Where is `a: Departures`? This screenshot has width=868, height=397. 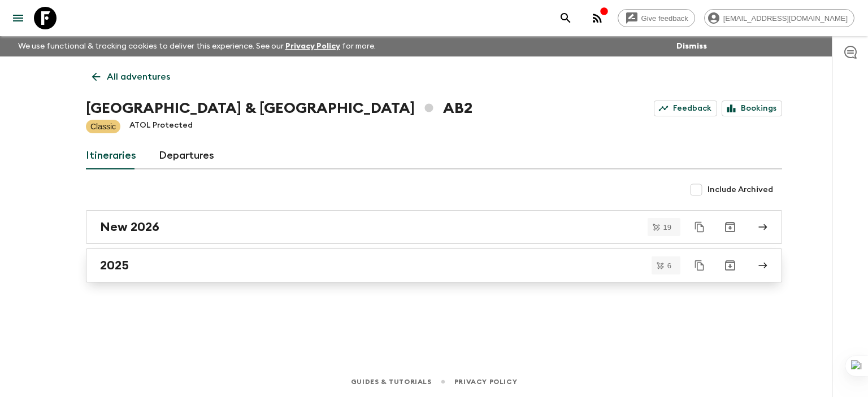 a: Departures is located at coordinates (186, 156).